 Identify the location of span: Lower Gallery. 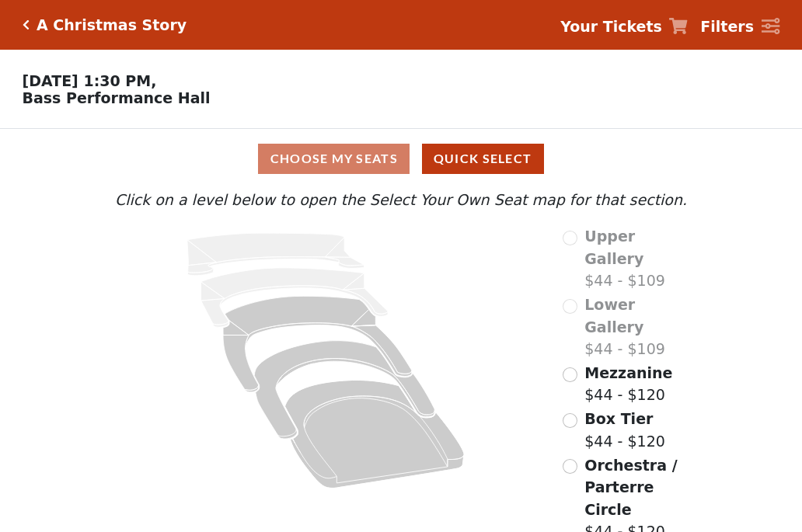
(614, 315).